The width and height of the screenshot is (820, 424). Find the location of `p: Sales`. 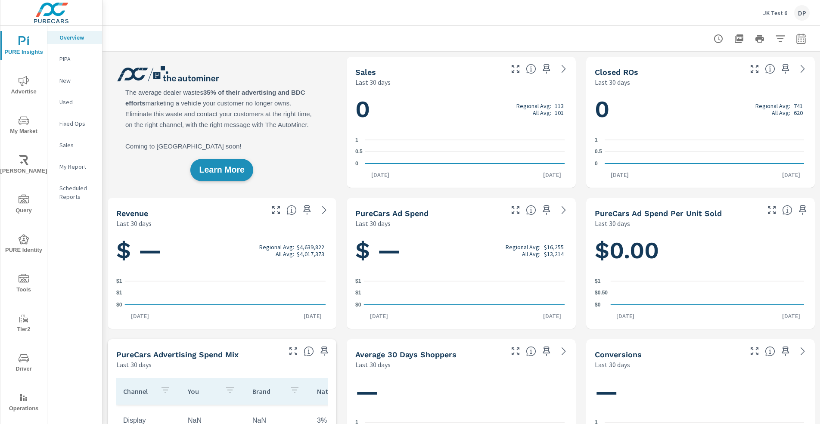

p: Sales is located at coordinates (77, 145).